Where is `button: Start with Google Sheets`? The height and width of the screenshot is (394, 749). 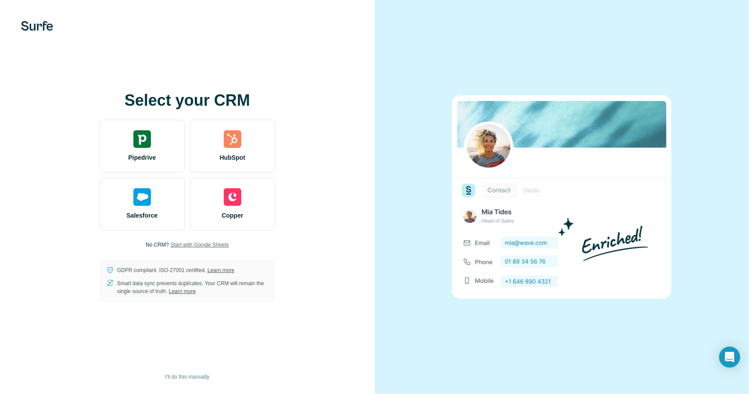 button: Start with Google Sheets is located at coordinates (200, 245).